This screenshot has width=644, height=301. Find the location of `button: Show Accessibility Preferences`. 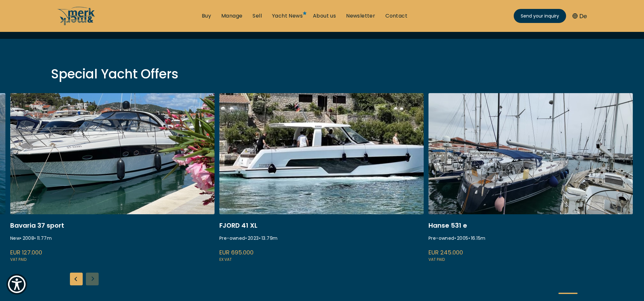

button: Show Accessibility Preferences is located at coordinates (16, 284).